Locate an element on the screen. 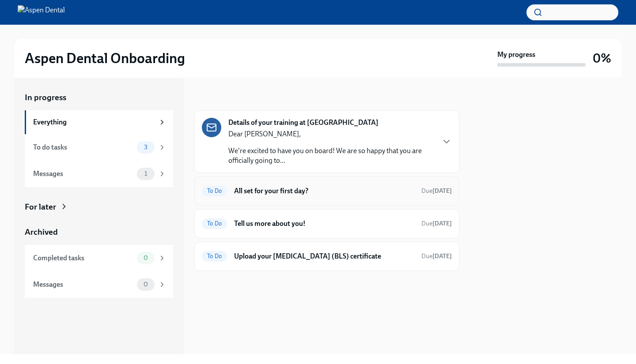 The height and width of the screenshot is (364, 636). img: Aspen Dental is located at coordinates (41, 12).